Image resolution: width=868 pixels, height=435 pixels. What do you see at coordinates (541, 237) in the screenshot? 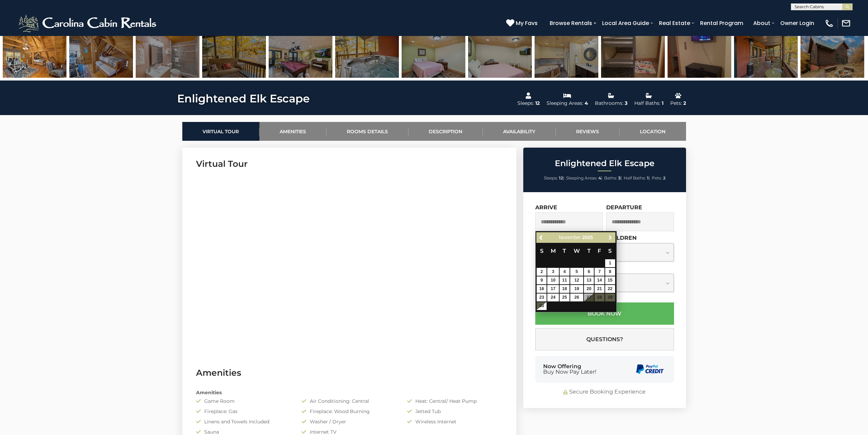
I see `a: Previous` at bounding box center [541, 237].